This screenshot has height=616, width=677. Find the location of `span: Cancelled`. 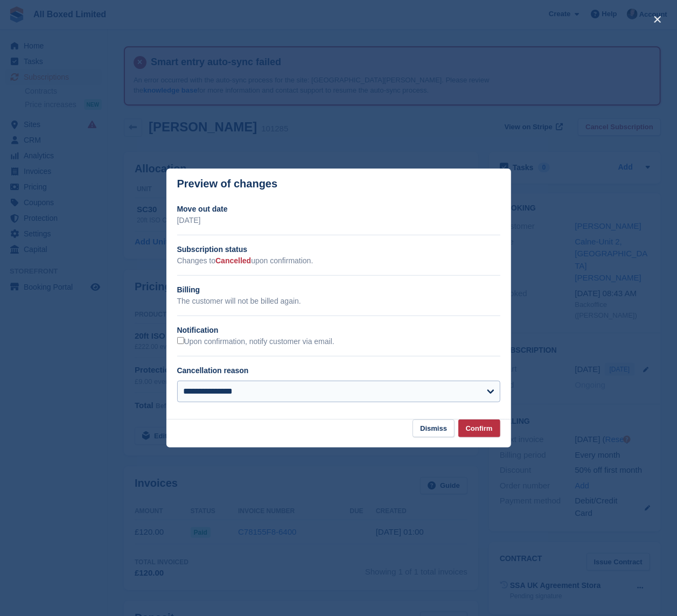

span: Cancelled is located at coordinates (233, 261).